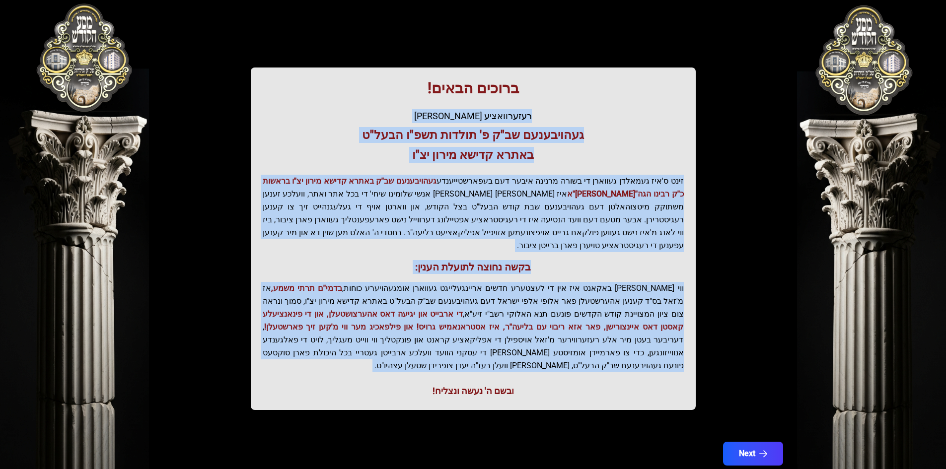  What do you see at coordinates (753, 454) in the screenshot?
I see `button: Next` at bounding box center [753, 454].